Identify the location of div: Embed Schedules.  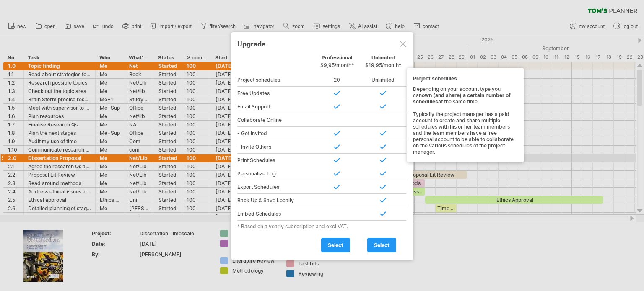
(275, 214).